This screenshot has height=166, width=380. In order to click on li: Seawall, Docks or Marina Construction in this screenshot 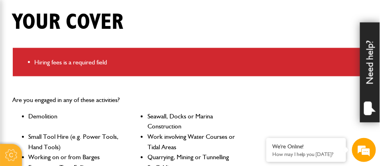, I will do `click(196, 121)`.